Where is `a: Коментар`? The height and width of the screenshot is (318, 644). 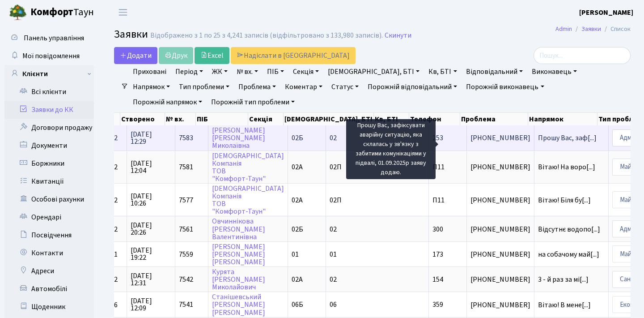 a: Коментар is located at coordinates (304, 87).